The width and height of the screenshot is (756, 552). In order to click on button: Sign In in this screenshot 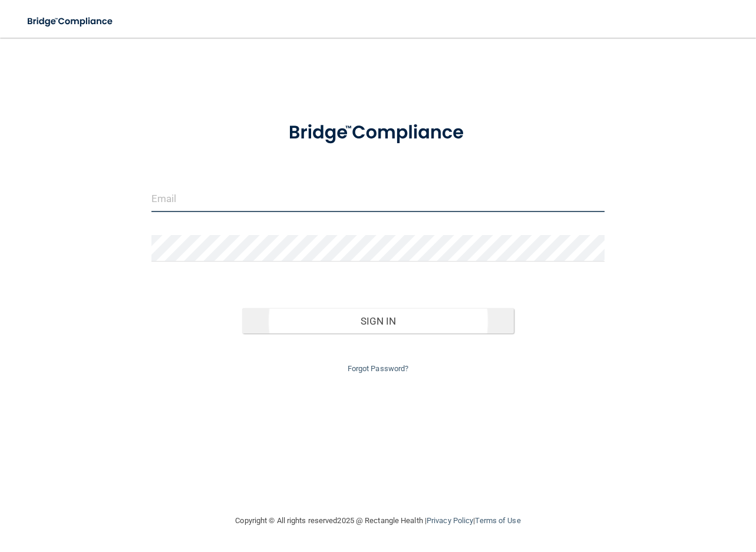, I will do `click(378, 321)`.